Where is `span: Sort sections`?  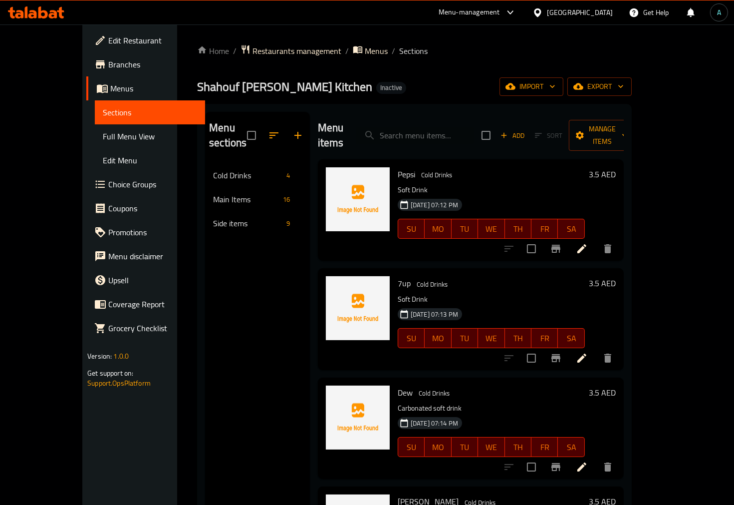
span: Sort sections is located at coordinates (274, 135).